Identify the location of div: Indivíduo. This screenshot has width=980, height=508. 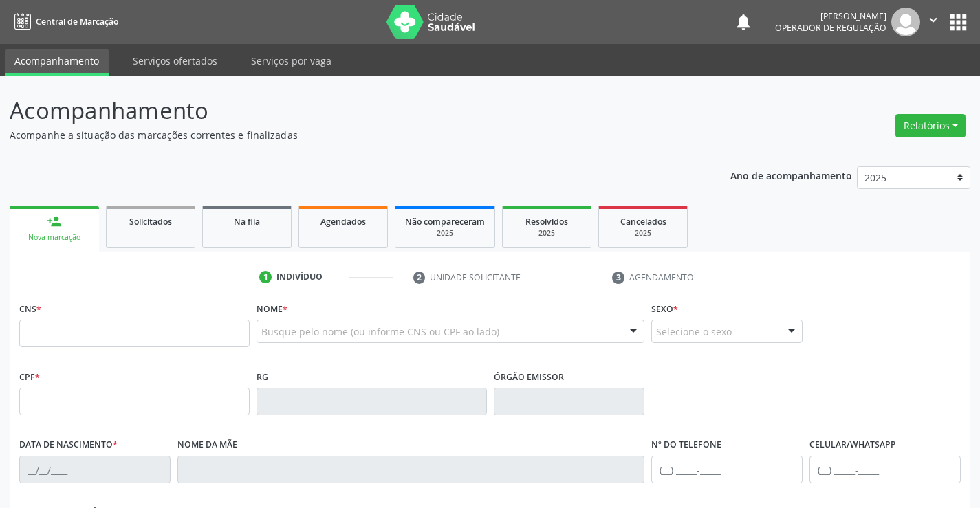
(299, 277).